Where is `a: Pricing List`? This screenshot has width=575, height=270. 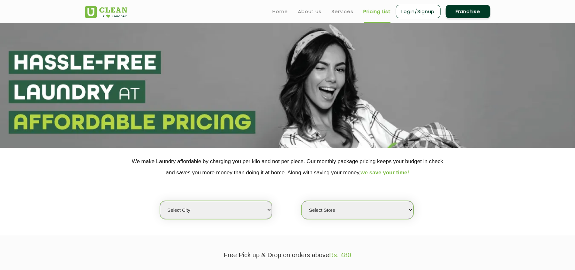 a: Pricing List is located at coordinates (377, 12).